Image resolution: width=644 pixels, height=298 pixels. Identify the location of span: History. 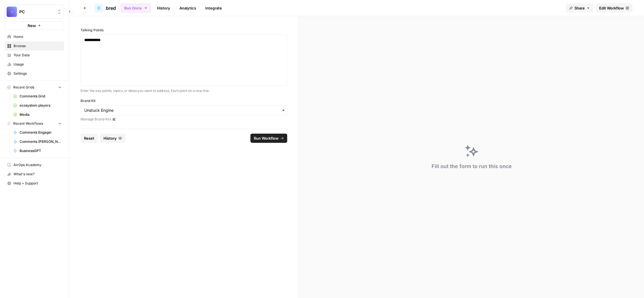
(110, 138).